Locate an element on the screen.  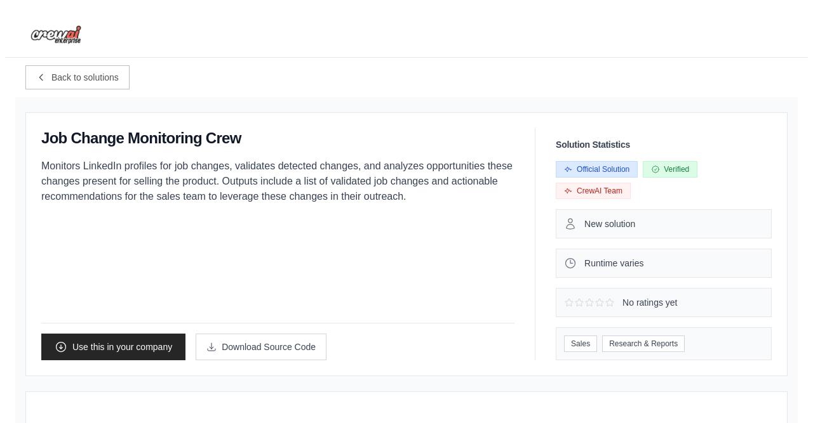
img: Logo is located at coordinates (56, 35).